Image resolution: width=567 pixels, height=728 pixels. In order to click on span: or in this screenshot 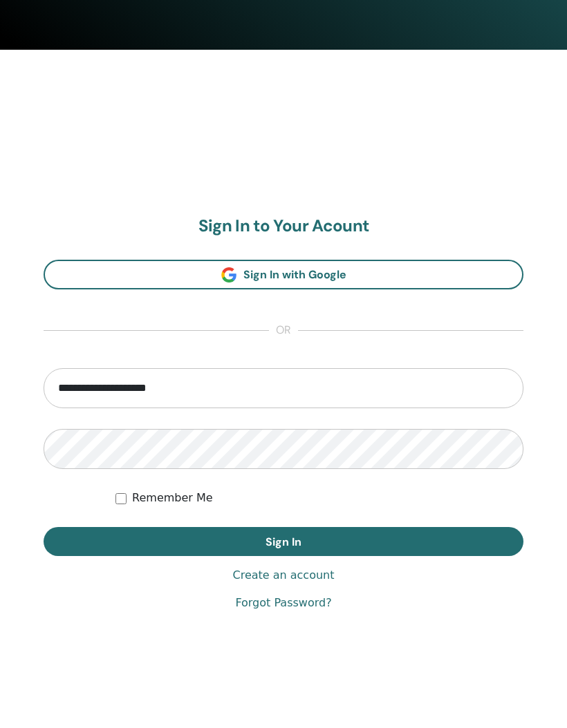, I will do `click(284, 332)`.